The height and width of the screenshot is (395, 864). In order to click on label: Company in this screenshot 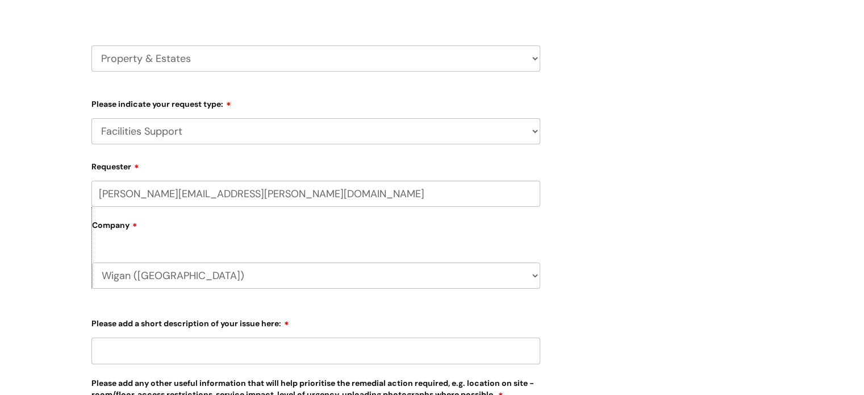, I will do `click(316, 229)`.